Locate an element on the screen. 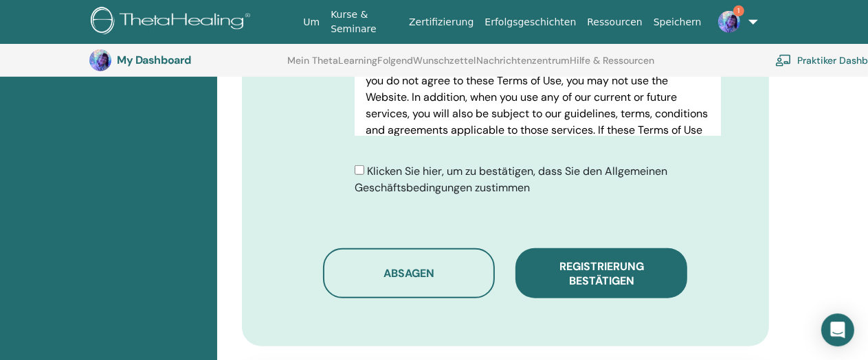 Image resolution: width=868 pixels, height=360 pixels. button: Registrierung bestätigen is located at coordinates (601, 273).